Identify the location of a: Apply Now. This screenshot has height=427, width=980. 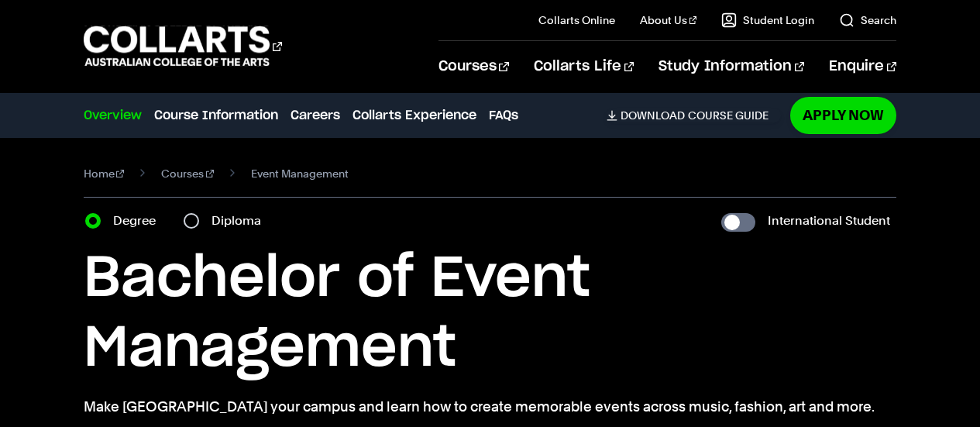
(843, 115).